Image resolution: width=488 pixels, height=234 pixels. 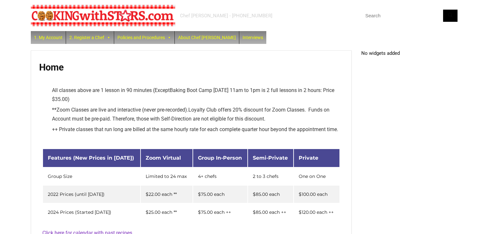 What do you see at coordinates (48, 38) in the screenshot?
I see `a: 1. My Account` at bounding box center [48, 38].